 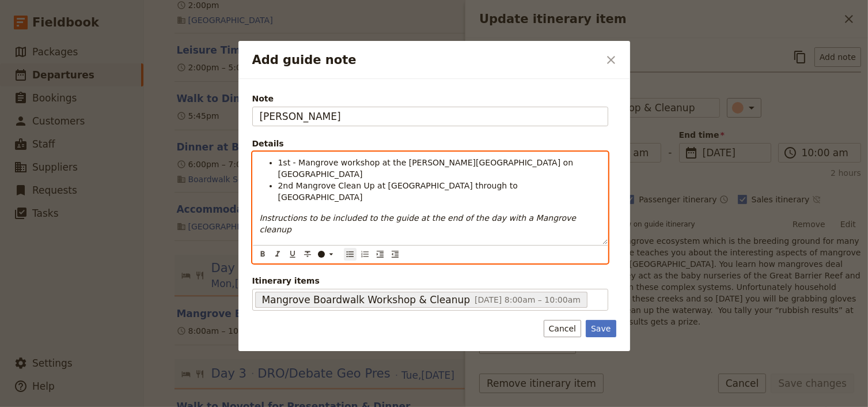 What do you see at coordinates (366, 299) in the screenshot?
I see `span: Mangrove Boardwalk Workshop & Cleanup` at bounding box center [366, 299].